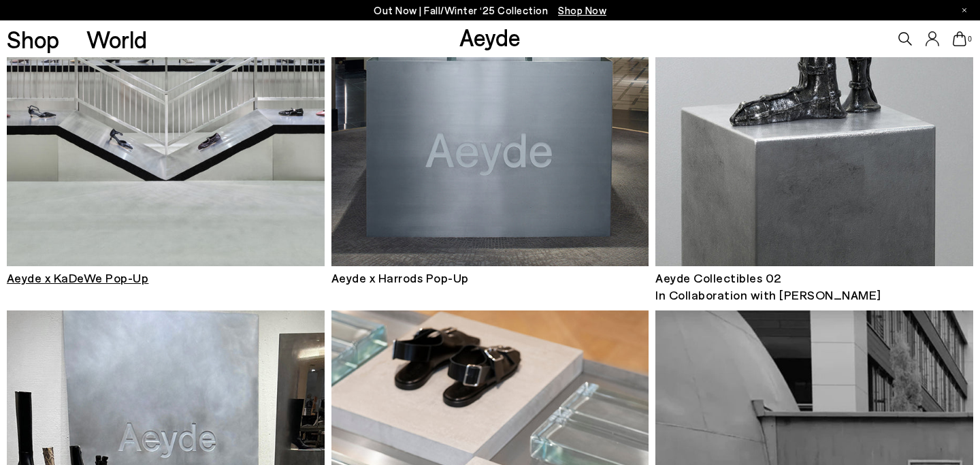 The height and width of the screenshot is (465, 980). What do you see at coordinates (960, 39) in the screenshot?
I see `a: 0` at bounding box center [960, 39].